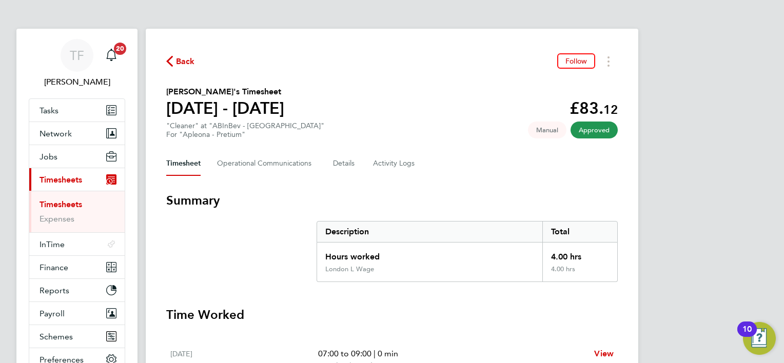  I want to click on div: Total, so click(579, 232).